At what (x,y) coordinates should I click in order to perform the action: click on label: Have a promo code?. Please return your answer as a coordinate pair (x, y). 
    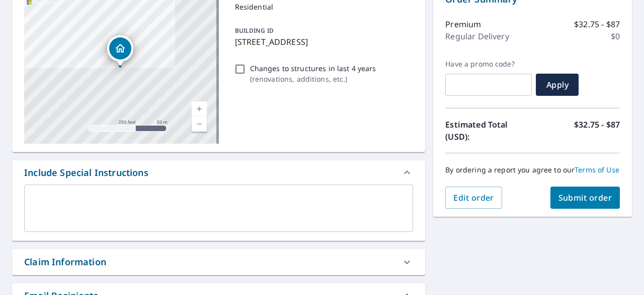
    Looking at the image, I should click on (488, 64).